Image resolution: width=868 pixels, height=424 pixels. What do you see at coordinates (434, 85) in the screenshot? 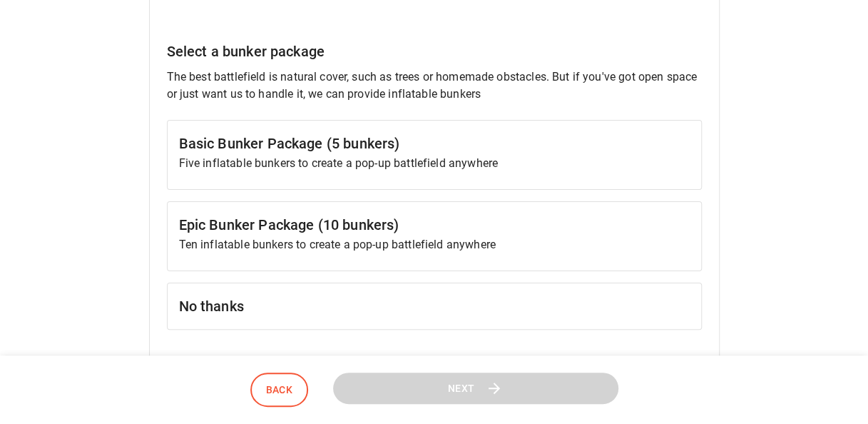
I see `p: The best battlefield is natural cover, such as trees or homemade obstacles. But if you've got ope...` at bounding box center [434, 85].